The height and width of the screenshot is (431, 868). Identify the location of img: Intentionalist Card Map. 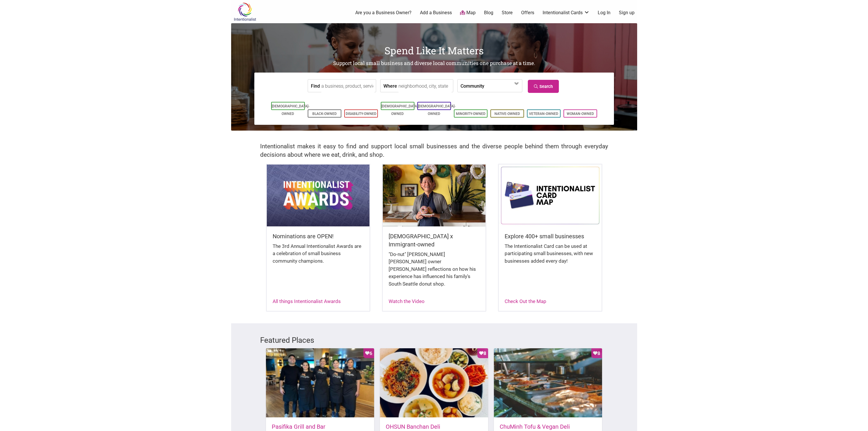
(550, 196).